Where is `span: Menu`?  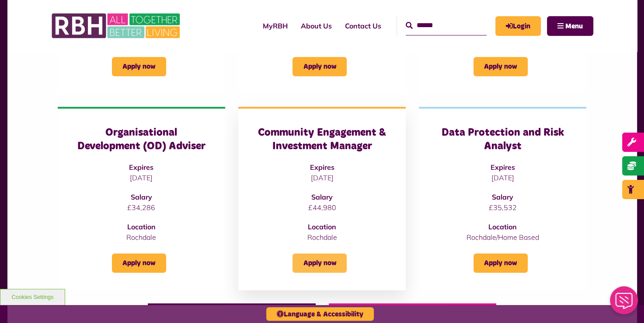 span: Menu is located at coordinates (574, 26).